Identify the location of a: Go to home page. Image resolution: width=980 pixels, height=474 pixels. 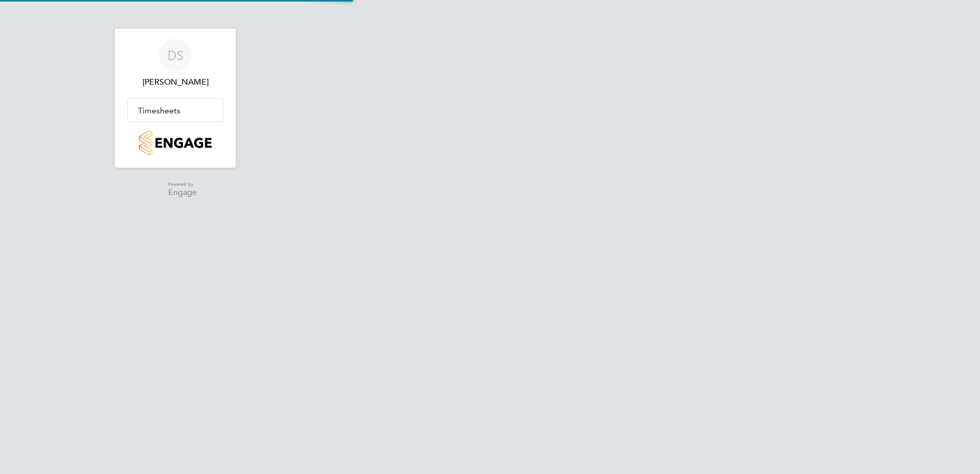
(176, 142).